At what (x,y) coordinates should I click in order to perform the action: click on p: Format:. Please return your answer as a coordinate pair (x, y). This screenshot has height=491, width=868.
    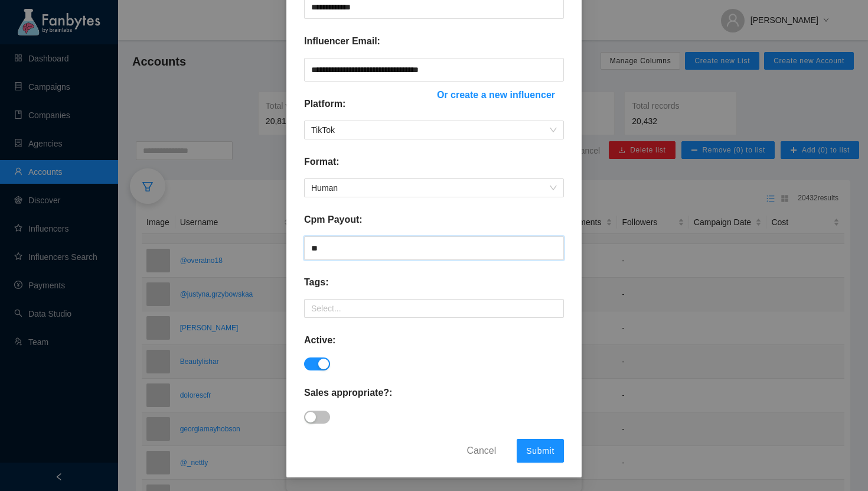
    Looking at the image, I should click on (322, 162).